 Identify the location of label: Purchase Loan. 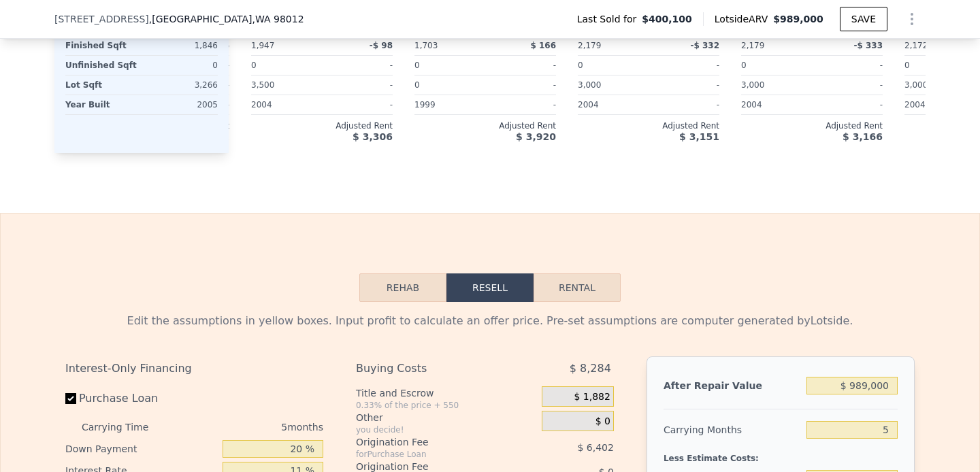
(141, 399).